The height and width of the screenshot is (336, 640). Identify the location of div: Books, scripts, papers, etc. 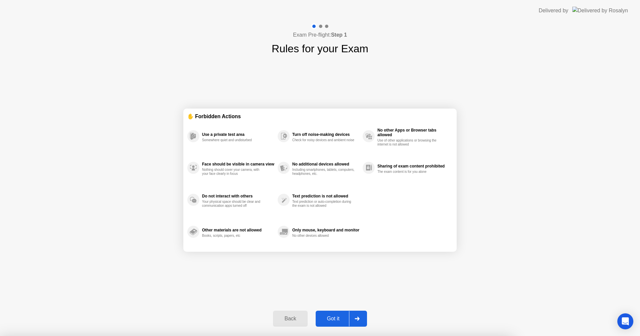
(233, 236).